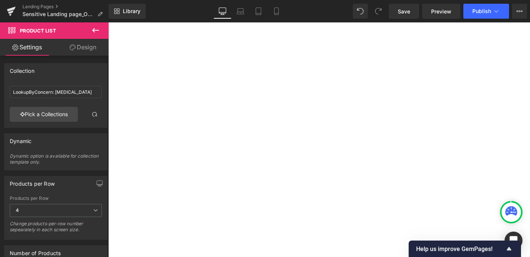 The width and height of the screenshot is (530, 257). Describe the element at coordinates (513, 241) in the screenshot. I see `div: Open Intercom Messenger` at that location.